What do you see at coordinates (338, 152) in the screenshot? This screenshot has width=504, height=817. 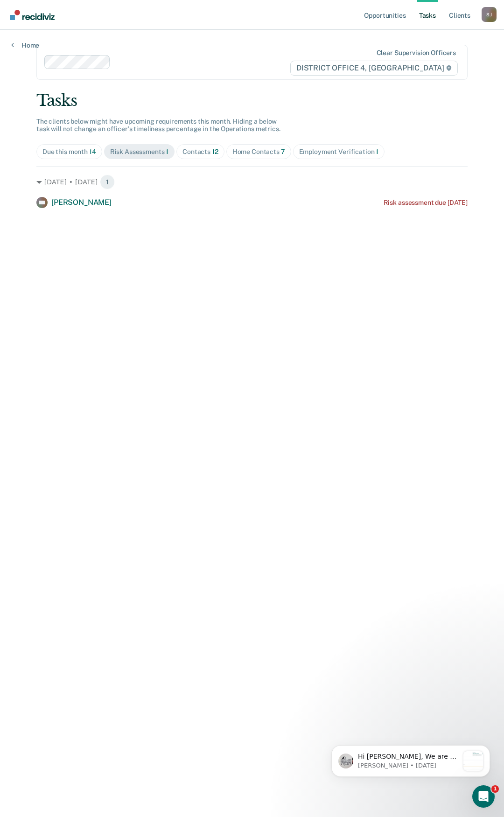 I see `div: Employment Verification` at bounding box center [338, 152].